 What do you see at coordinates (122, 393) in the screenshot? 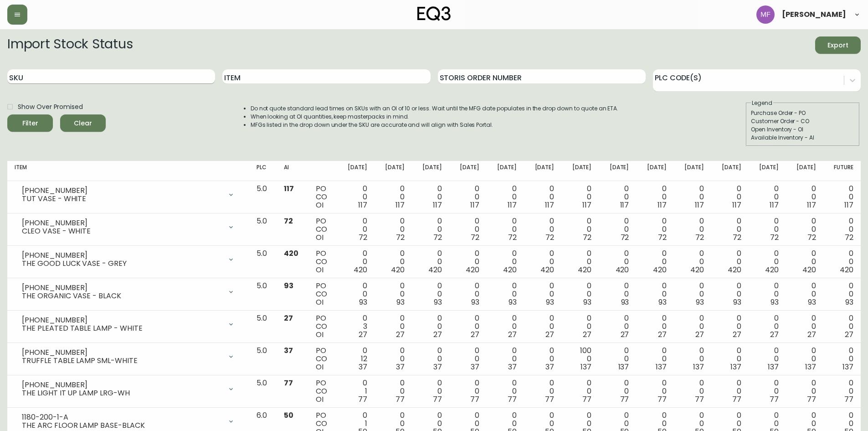
I see `div: THE LIGHT IT UP LAMP LRG-WH` at bounding box center [122, 393].